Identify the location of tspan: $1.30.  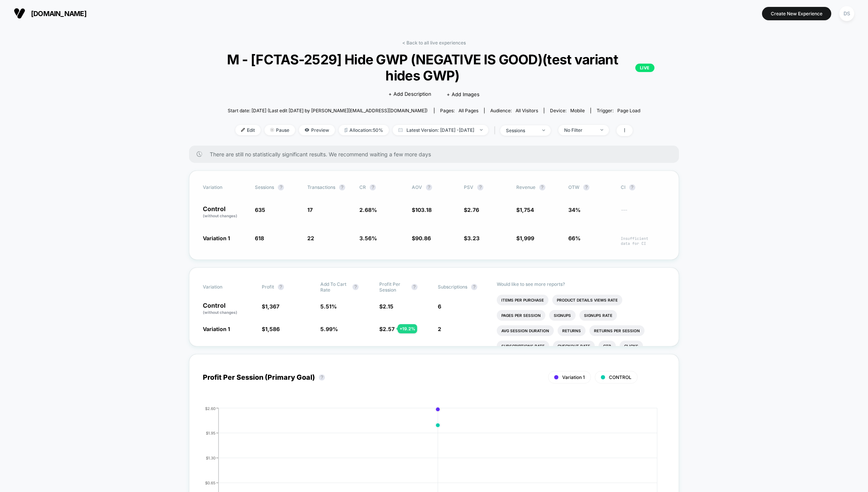
(211, 457).